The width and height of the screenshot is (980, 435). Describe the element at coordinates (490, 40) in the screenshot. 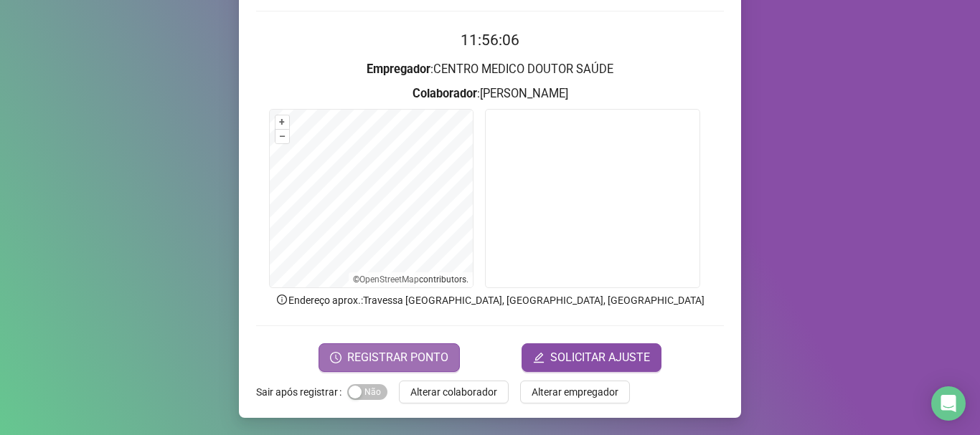

I see `time: 11:56:06` at that location.